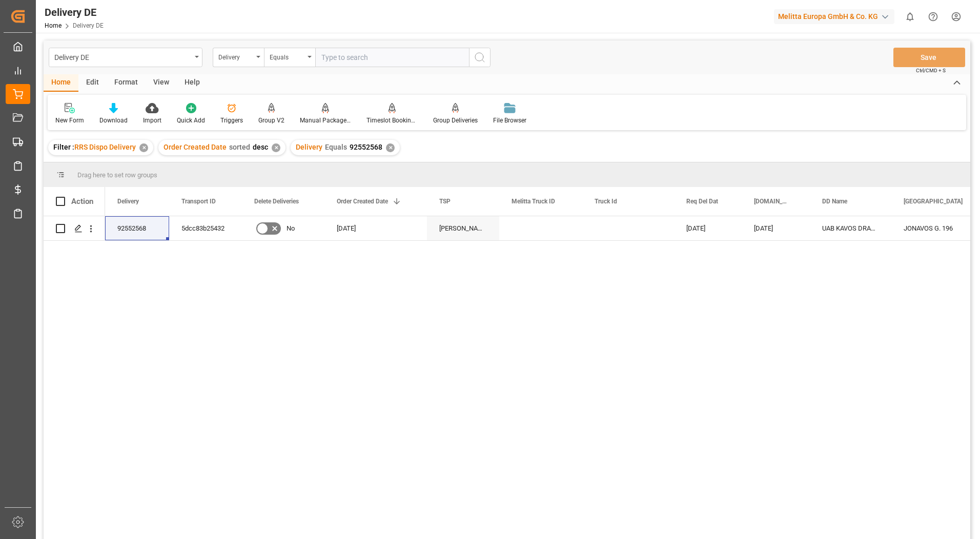 This screenshot has height=539, width=980. I want to click on div: Import, so click(152, 120).